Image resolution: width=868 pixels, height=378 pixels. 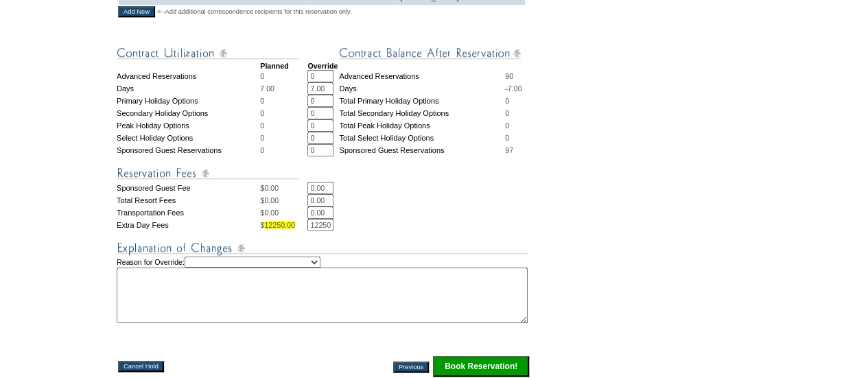 What do you see at coordinates (188, 212) in the screenshot?
I see `td: Transportation Fees` at bounding box center [188, 212].